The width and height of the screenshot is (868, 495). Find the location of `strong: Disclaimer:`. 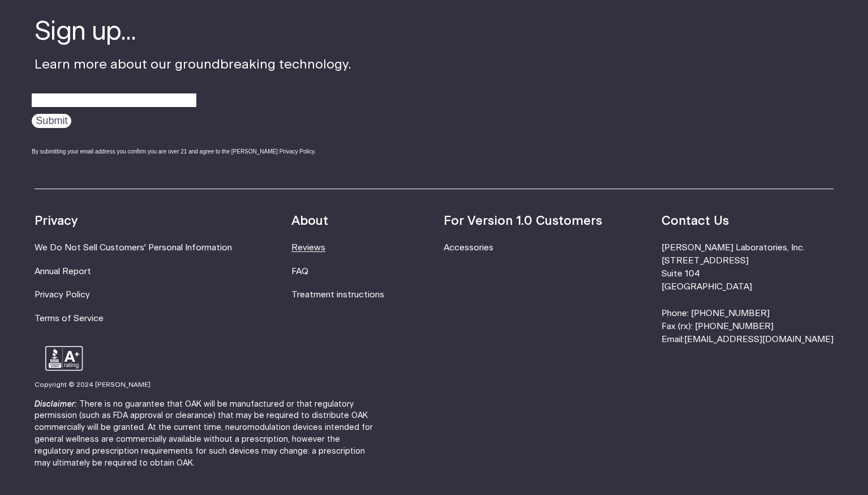

strong: Disclaimer: is located at coordinates (55, 404).